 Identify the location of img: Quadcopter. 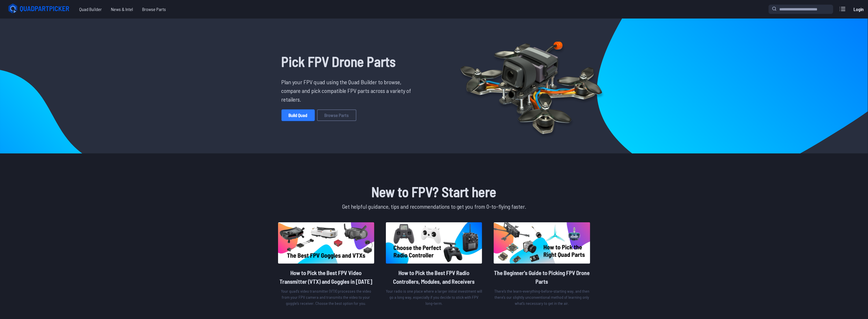
(531, 86).